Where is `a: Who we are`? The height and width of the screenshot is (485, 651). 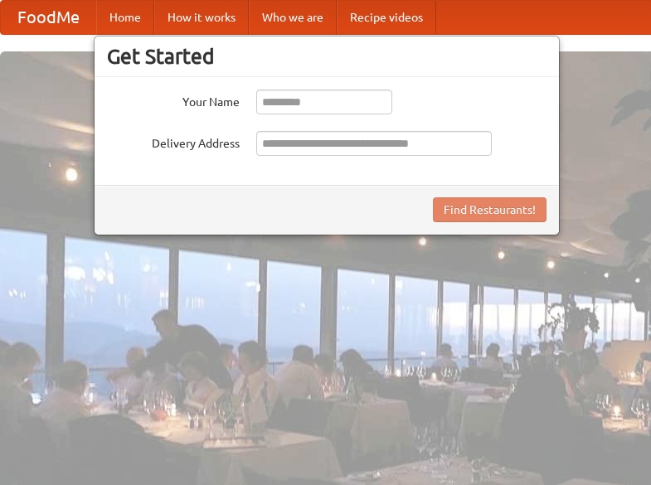 a: Who we are is located at coordinates (293, 17).